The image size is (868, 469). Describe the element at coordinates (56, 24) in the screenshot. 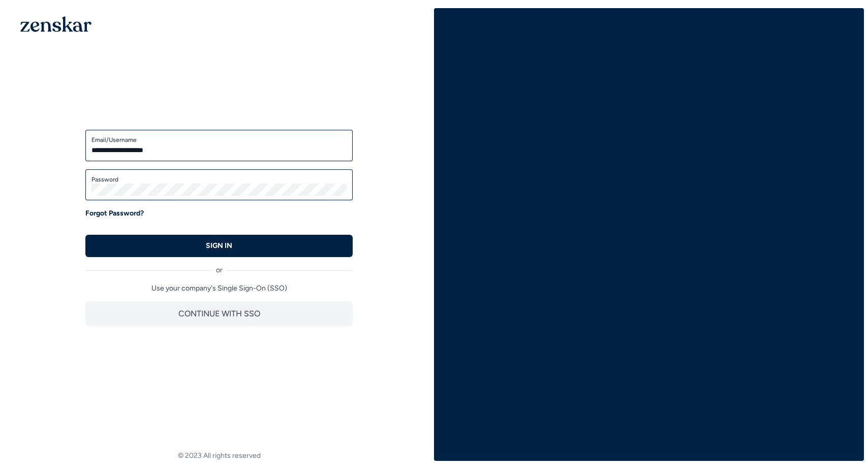

I see `img: 1OGAJ2xQqyY4LXKgY66KYq0eOWRCkrZdAb3gUhuVAqdWPZE9SRJmCz+oDMSn4zDLXe31Ii730ItAGKgCKgCCgCikA4Av8PJUP...` at that location.